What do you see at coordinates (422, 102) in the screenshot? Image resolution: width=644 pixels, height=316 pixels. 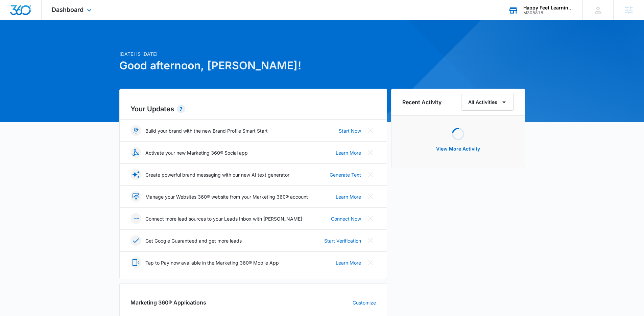 I see `h6: Recent Activity` at bounding box center [422, 102].